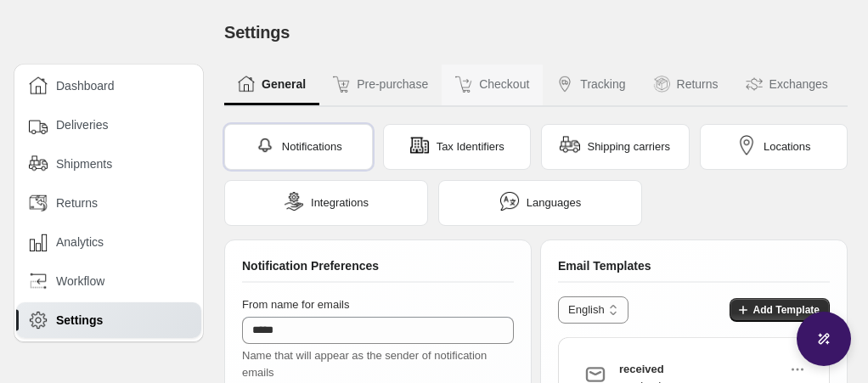  What do you see at coordinates (340, 203) in the screenshot?
I see `span: Integrations` at bounding box center [340, 203].